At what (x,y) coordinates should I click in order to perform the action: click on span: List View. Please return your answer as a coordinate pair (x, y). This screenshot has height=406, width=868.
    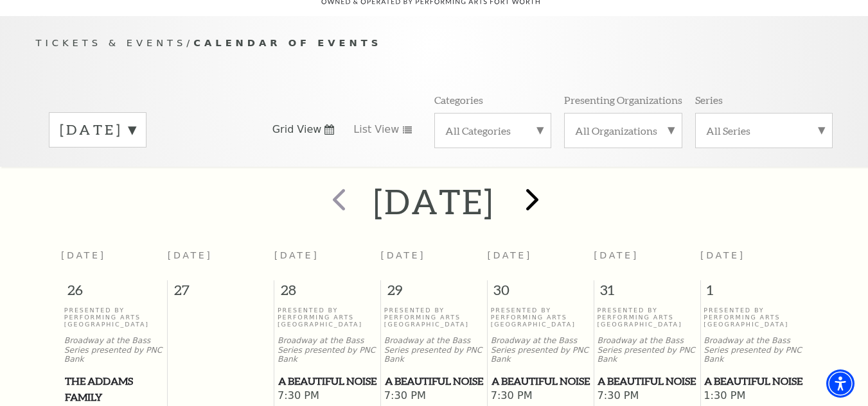
    Looking at the image, I should click on (376, 130).